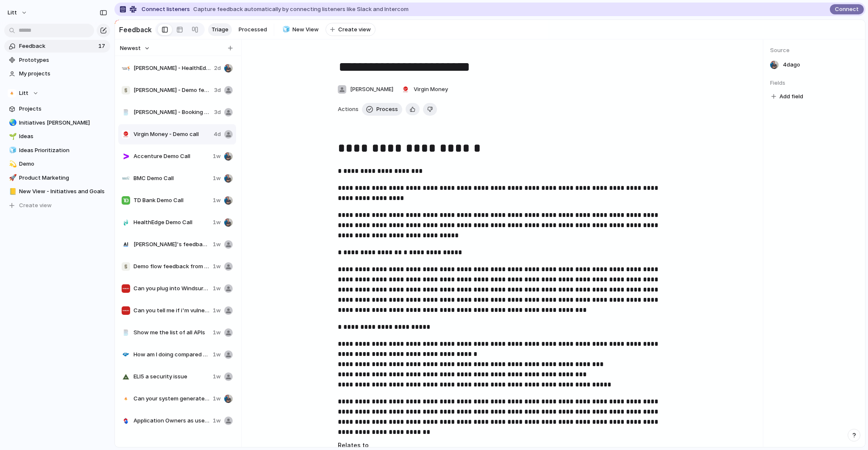  I want to click on a: Processed, so click(252, 29).